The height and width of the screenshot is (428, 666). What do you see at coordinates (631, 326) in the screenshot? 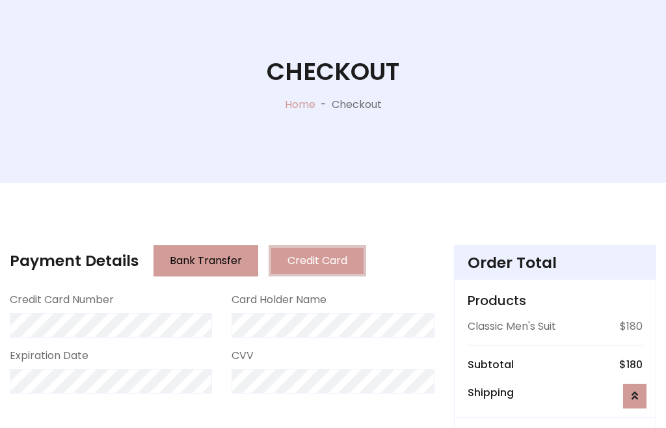
I see `p: $180` at bounding box center [631, 326].